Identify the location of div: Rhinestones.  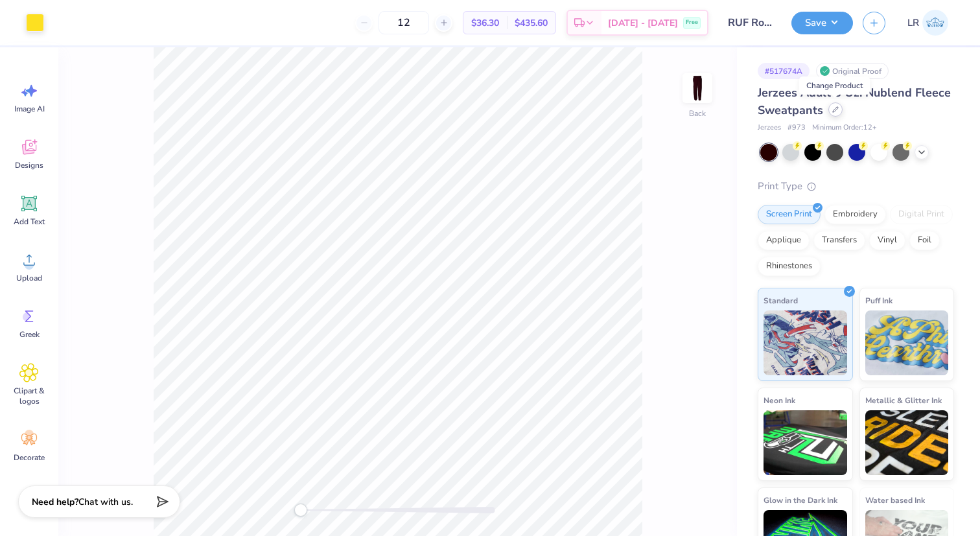
(789, 266).